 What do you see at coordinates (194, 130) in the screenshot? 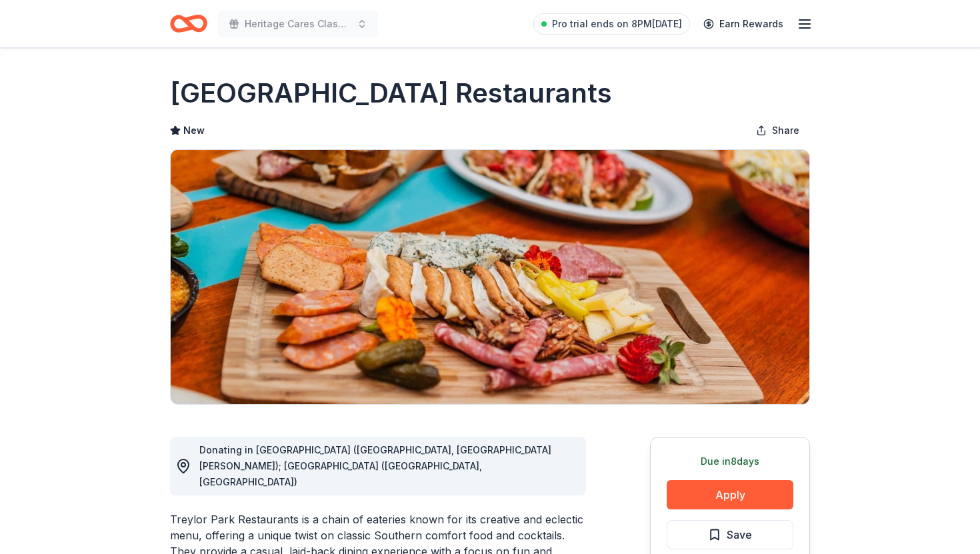
I see `span: New` at bounding box center [194, 130].